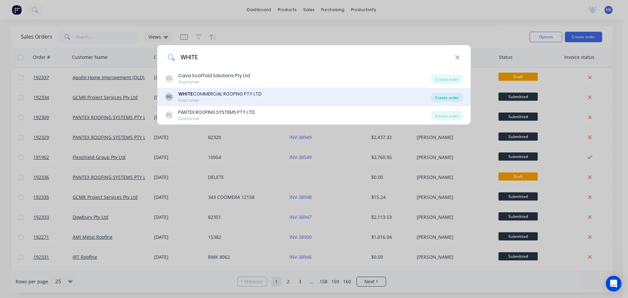  Describe the element at coordinates (185, 94) in the screenshot. I see `b: WHITE` at that location.